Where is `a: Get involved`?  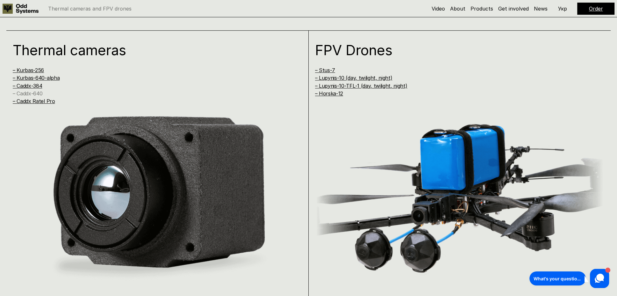
a: Get involved is located at coordinates (513, 9).